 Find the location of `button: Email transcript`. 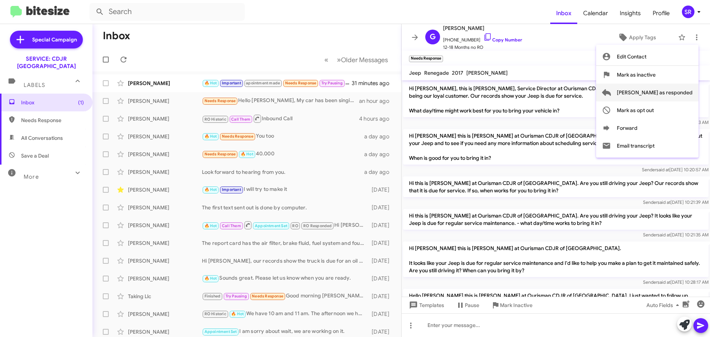

button: Email transcript is located at coordinates (647, 146).